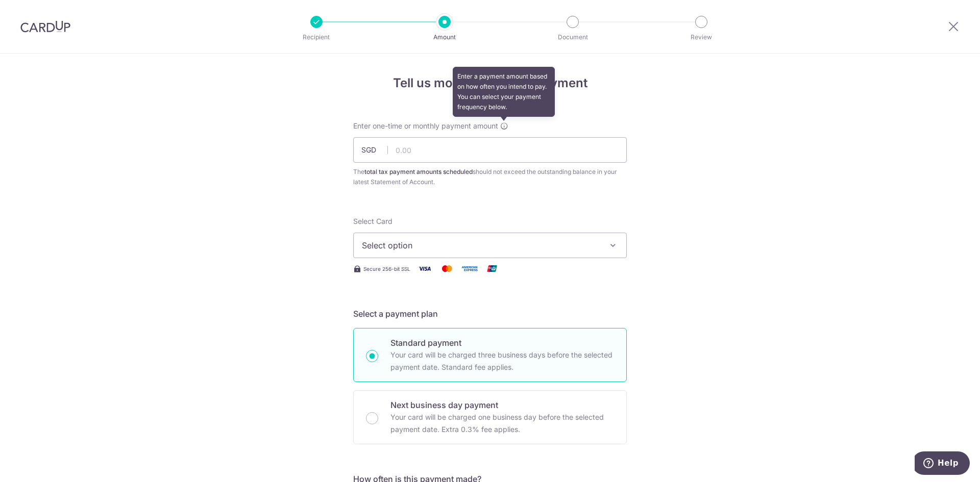 This screenshot has width=980, height=482. Describe the element at coordinates (387, 269) in the screenshot. I see `span: Secure 256-bit SSL` at that location.